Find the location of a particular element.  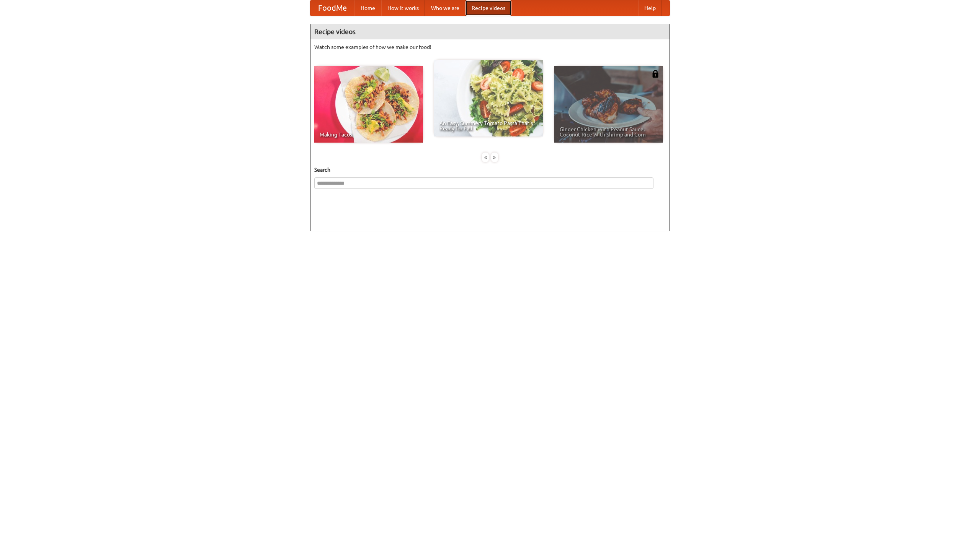

p: Watch some examples of how we make our food! is located at coordinates (490, 47).